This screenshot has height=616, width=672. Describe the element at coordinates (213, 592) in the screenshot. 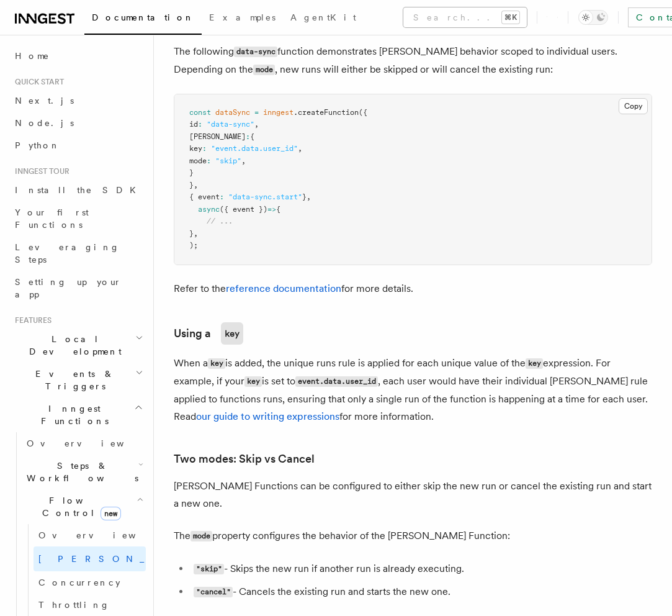

I see `code: "cancel"` at that location.